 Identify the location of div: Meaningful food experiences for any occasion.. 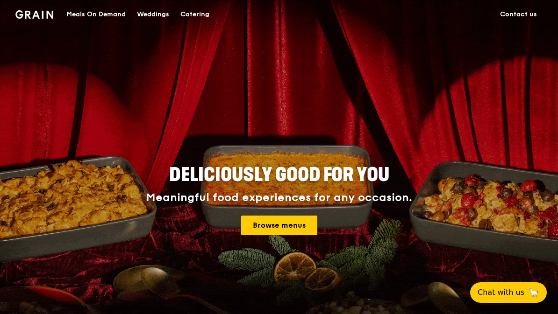
(279, 198).